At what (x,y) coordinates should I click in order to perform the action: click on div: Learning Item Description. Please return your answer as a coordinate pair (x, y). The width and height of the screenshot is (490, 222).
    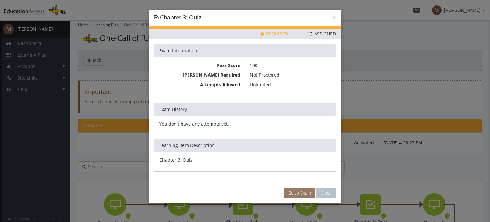
    Looking at the image, I should click on (245, 145).